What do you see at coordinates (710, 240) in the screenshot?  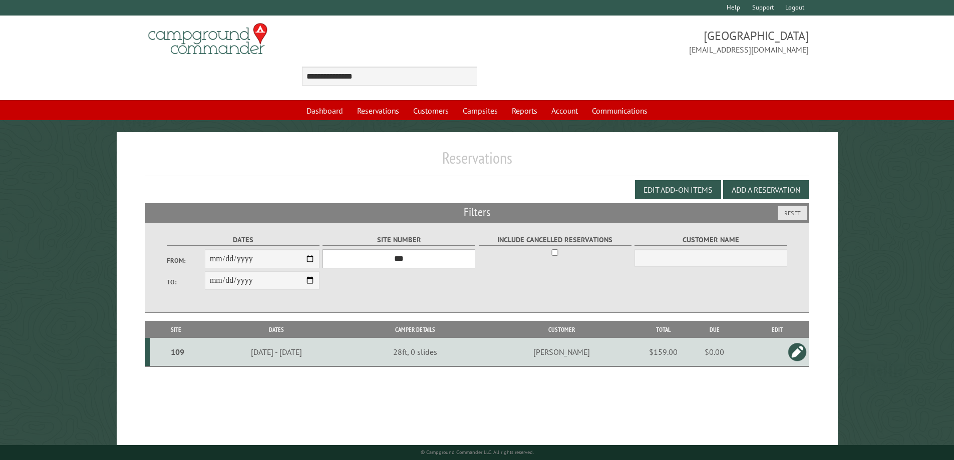 I see `label: Customer Name` at bounding box center [710, 240].